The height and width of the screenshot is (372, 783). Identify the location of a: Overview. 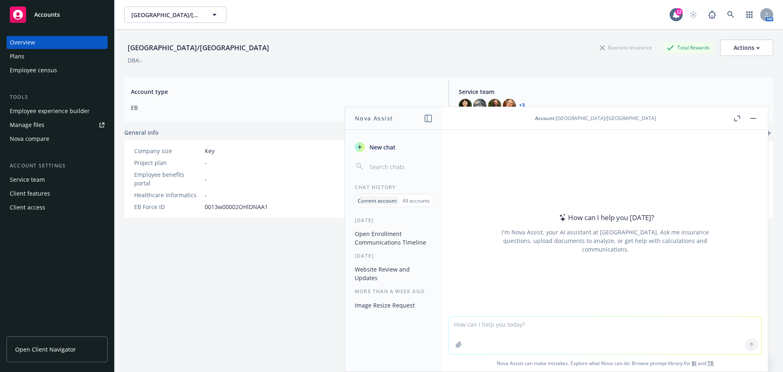
(57, 42).